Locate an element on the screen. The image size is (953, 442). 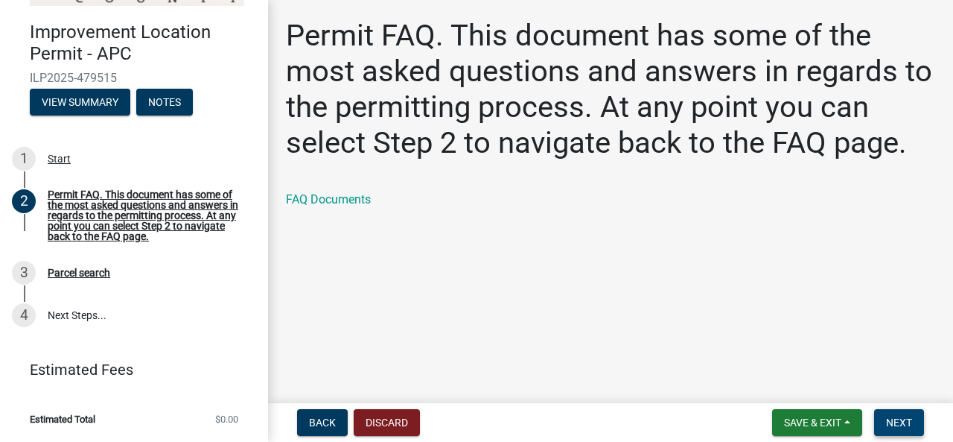
button: Next is located at coordinates (899, 422).